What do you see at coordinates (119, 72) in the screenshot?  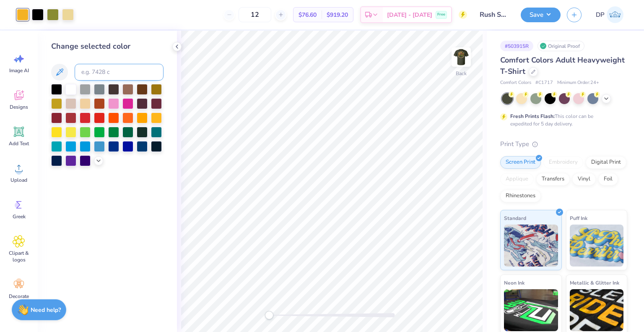 I see `input: e.g. 7428 c` at bounding box center [119, 72].